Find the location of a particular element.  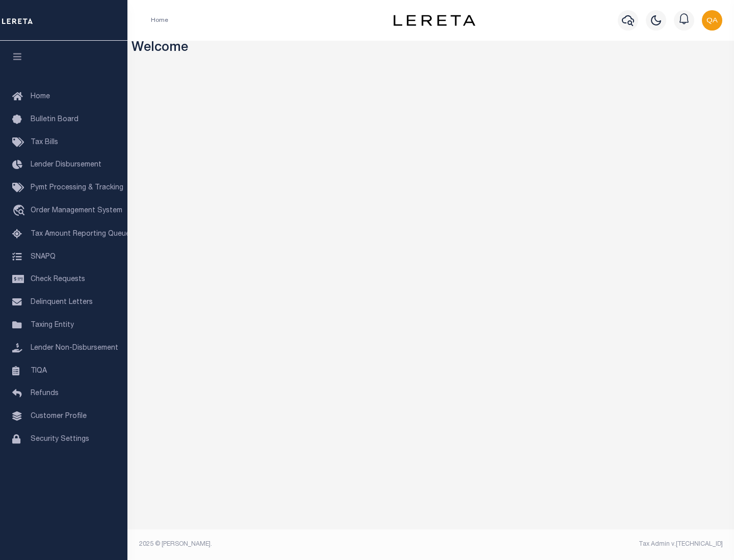

span: Delinquent Letters is located at coordinates (61, 302).